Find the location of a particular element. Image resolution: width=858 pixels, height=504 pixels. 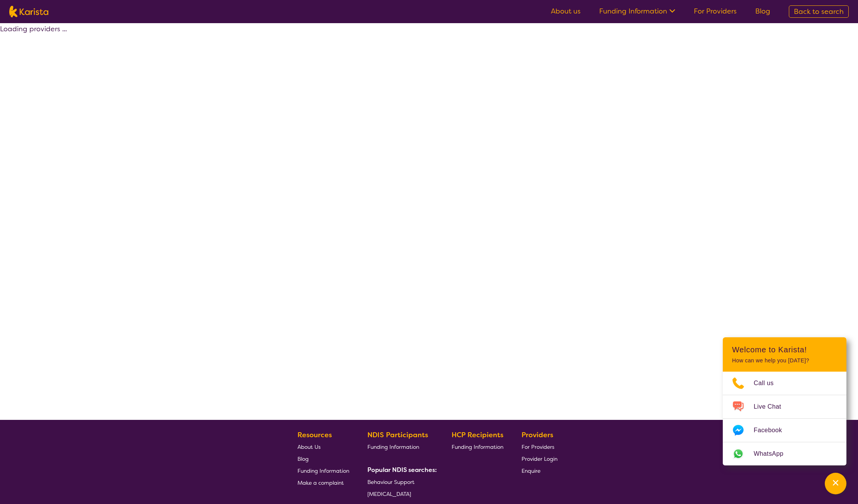

span: Make a complaint is located at coordinates (320, 483).